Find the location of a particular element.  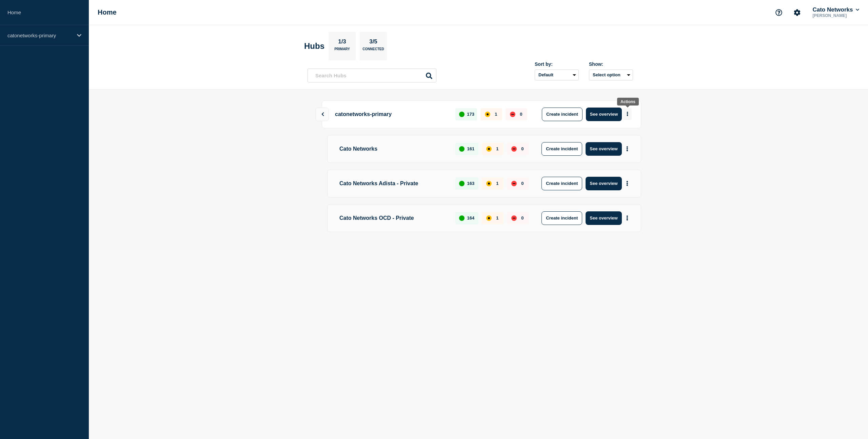

p: 1/3 is located at coordinates (342, 43).